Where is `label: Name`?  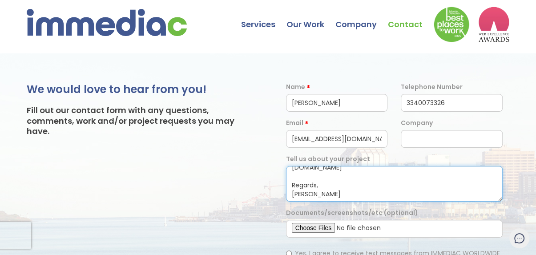
label: Name is located at coordinates (295, 87).